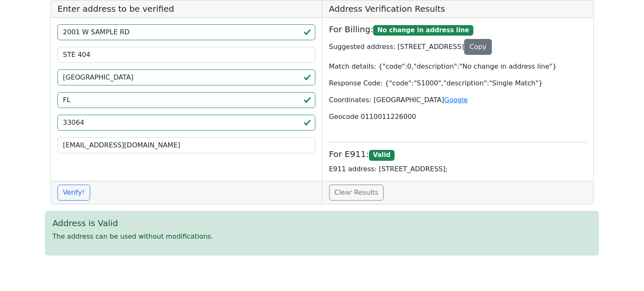 The height and width of the screenshot is (291, 644). Describe the element at coordinates (357, 192) in the screenshot. I see `a: Clear Results` at that location.